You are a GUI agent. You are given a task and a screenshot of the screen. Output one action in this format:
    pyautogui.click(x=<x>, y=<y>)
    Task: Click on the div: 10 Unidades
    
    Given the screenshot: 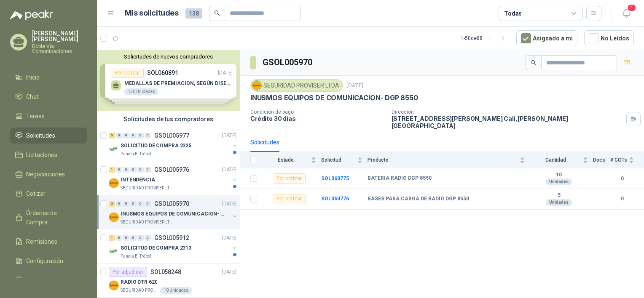 What is the action you would take?
    pyautogui.click(x=176, y=291)
    